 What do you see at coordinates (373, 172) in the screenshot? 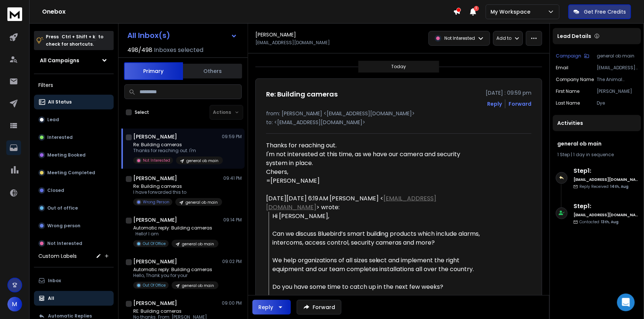
I see `div: Cheers,` at bounding box center [373, 172].